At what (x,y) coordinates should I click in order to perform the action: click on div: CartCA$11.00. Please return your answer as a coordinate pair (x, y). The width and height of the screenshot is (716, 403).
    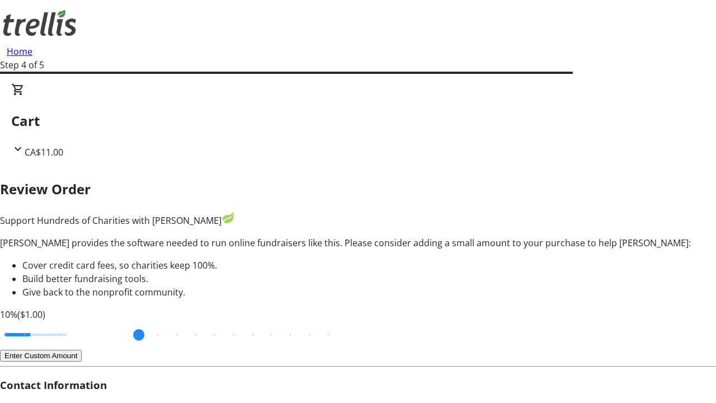
    Looking at the image, I should click on (358, 121).